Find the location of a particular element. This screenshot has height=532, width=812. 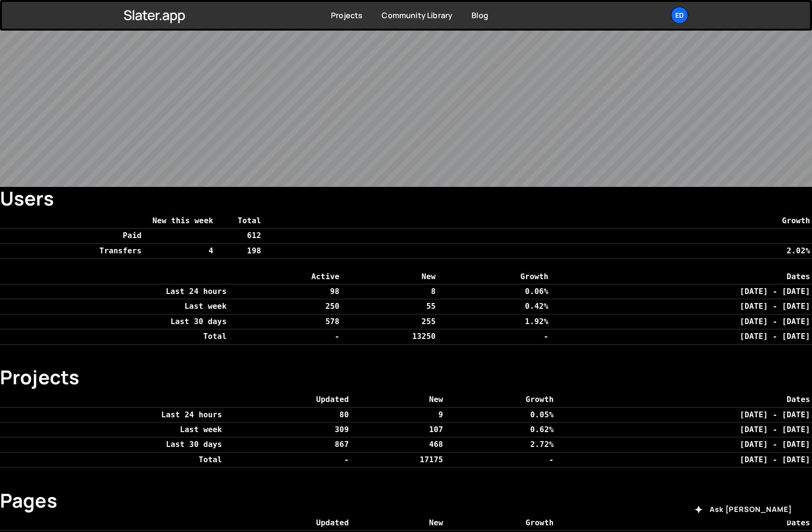

td: 98 is located at coordinates (285, 291).